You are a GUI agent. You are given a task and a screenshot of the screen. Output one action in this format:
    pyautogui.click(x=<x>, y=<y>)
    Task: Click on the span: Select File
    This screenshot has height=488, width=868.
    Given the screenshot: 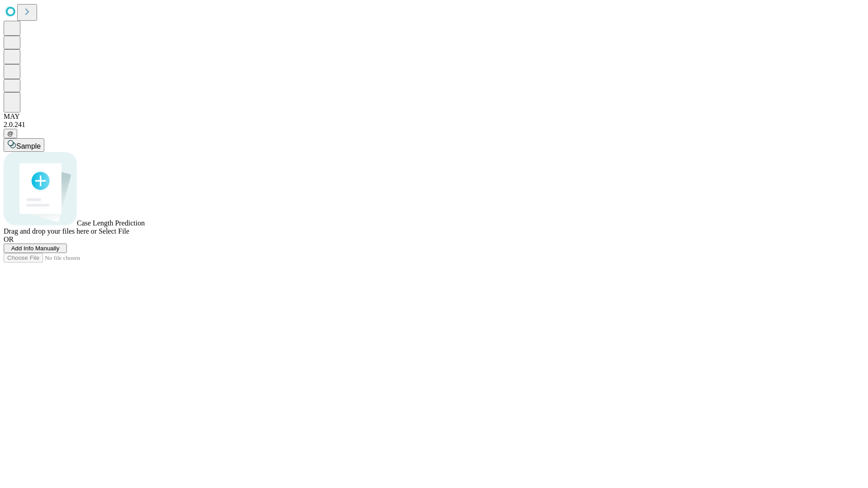 What is the action you would take?
    pyautogui.click(x=114, y=231)
    